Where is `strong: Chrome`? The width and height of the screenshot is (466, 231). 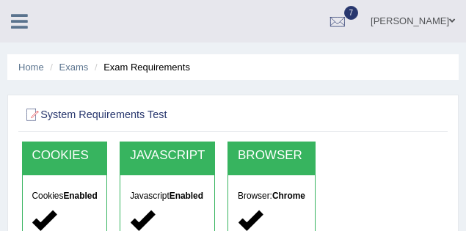
strong: Chrome is located at coordinates (289, 196).